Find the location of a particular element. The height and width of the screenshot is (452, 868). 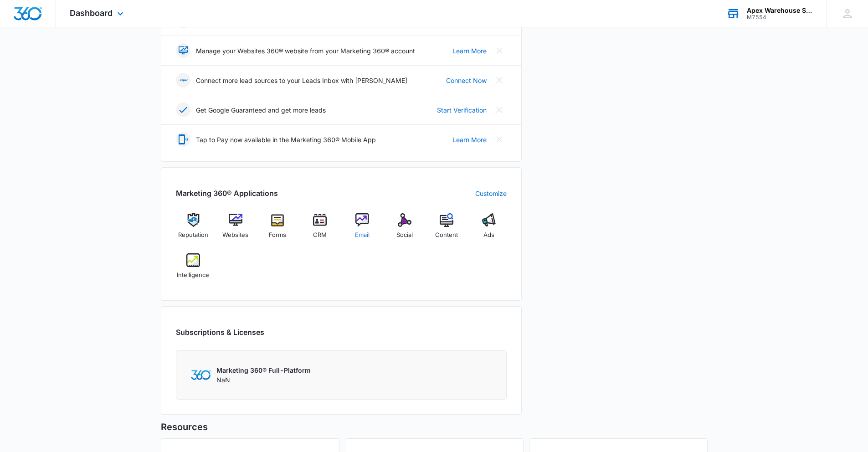

span: Ads is located at coordinates (488, 235).